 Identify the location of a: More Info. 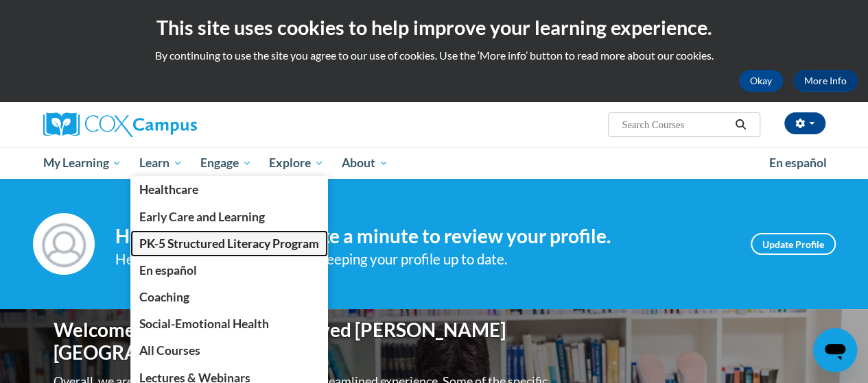
(825, 81).